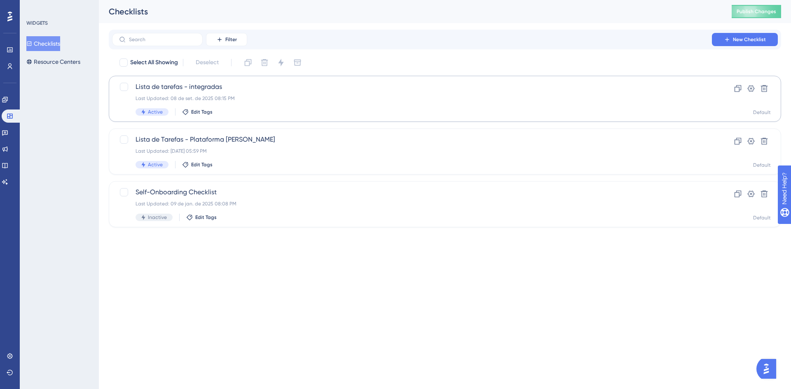  What do you see at coordinates (412, 98) in the screenshot?
I see `div: Last Updated: 08 de set. de 2025 08:15 PM` at bounding box center [412, 98].